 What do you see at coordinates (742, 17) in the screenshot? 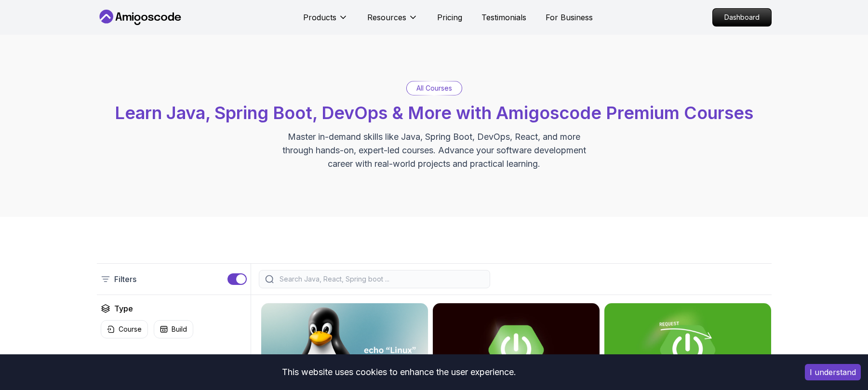
I see `p: Dashboard` at bounding box center [742, 17].